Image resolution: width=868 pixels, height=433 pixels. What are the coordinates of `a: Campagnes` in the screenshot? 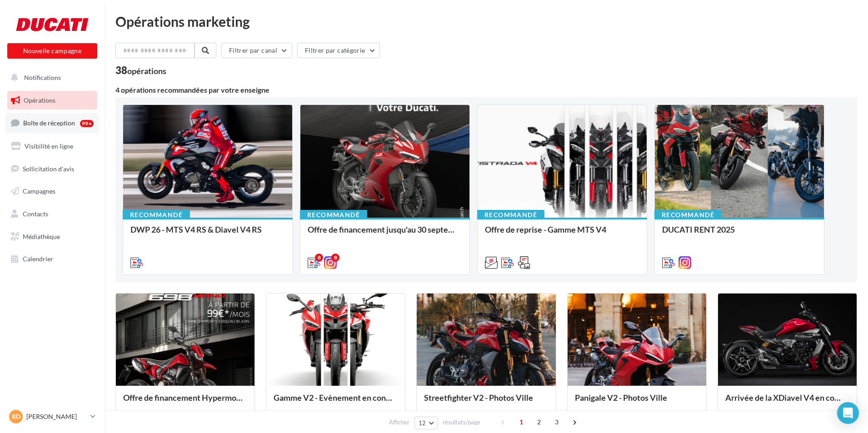 It's located at (52, 191).